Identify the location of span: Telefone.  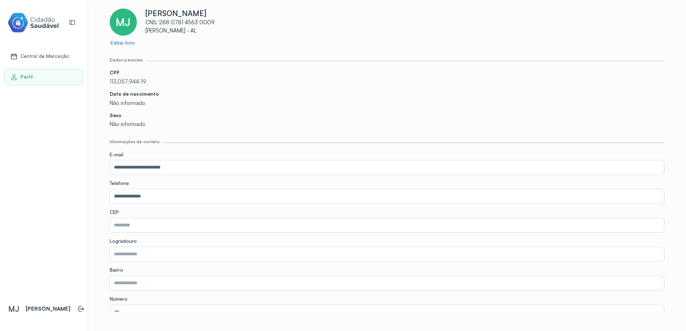
(119, 183).